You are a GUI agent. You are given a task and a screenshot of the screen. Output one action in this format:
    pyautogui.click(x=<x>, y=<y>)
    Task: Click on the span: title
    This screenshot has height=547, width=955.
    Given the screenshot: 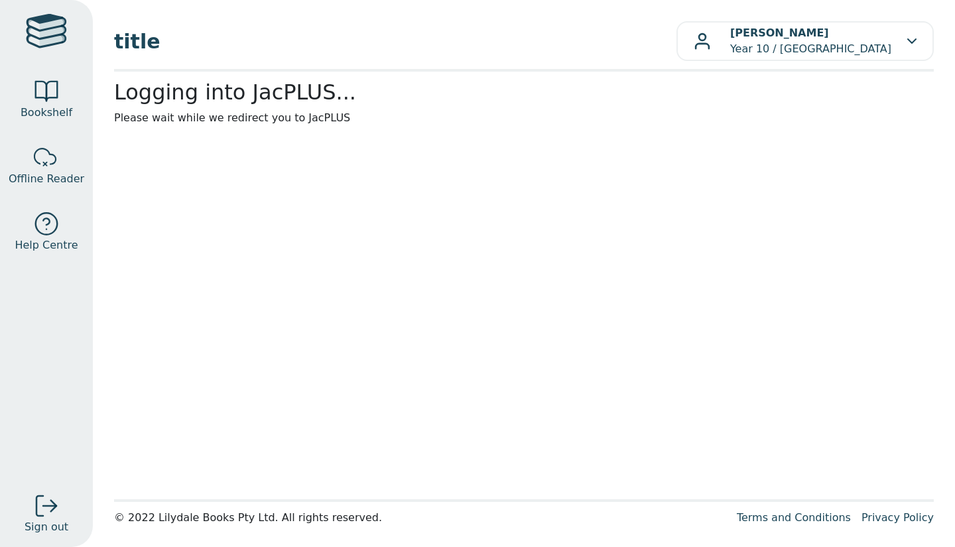 What is the action you would take?
    pyautogui.click(x=395, y=41)
    